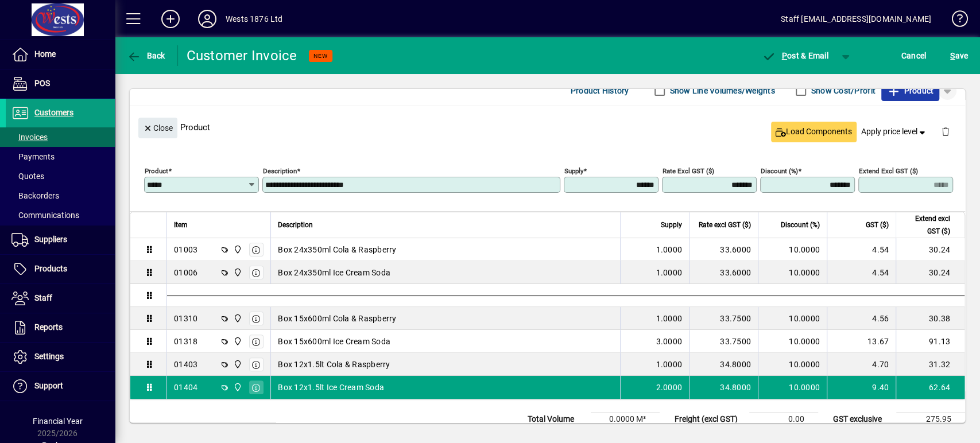  What do you see at coordinates (721, 91) in the screenshot?
I see `label: Show Line Volumes/Weights` at bounding box center [721, 91].